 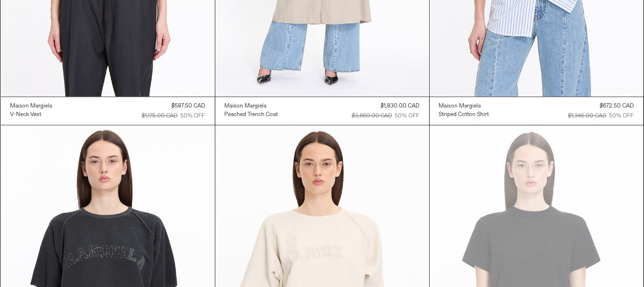 What do you see at coordinates (189, 106) in the screenshot?
I see `div: $587.50 CAD` at bounding box center [189, 106].